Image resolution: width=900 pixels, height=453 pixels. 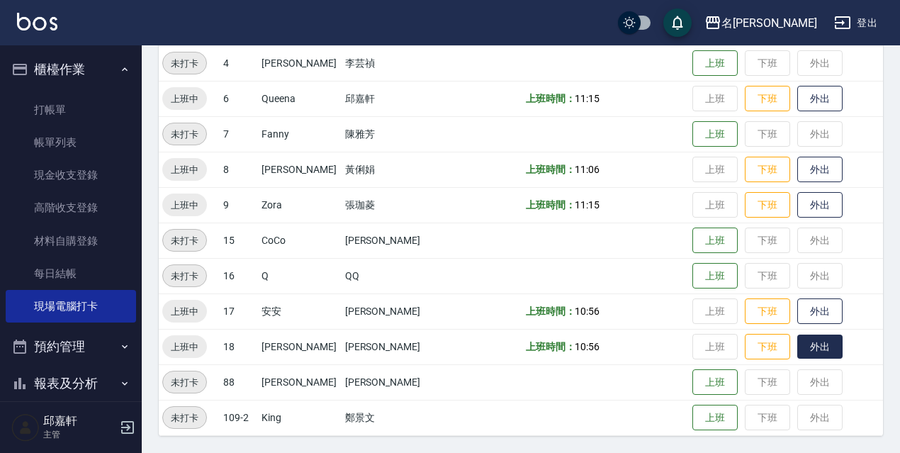 I want to click on a: 每日結帳, so click(x=71, y=273).